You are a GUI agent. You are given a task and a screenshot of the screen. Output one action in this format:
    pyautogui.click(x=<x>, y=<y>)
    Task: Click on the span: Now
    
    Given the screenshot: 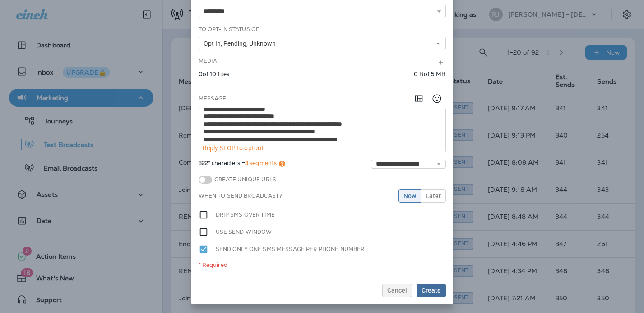 What is the action you would take?
    pyautogui.click(x=410, y=196)
    